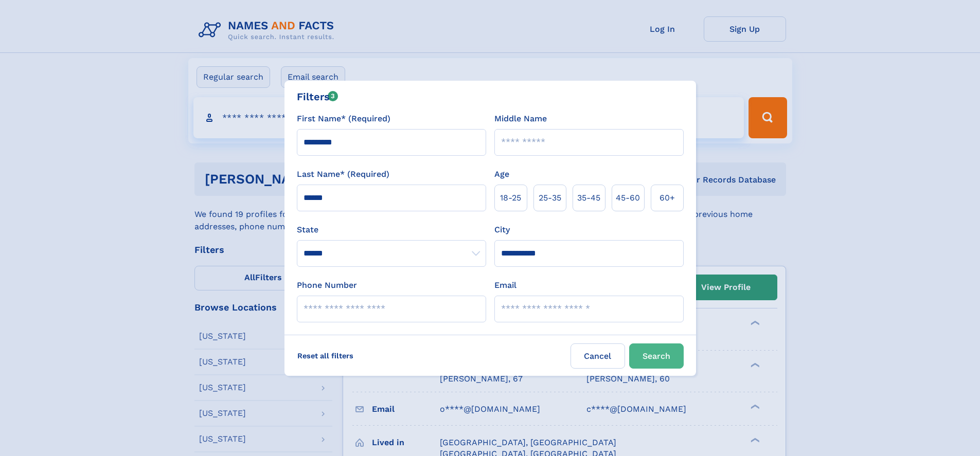 Image resolution: width=980 pixels, height=456 pixels. What do you see at coordinates (505, 286) in the screenshot?
I see `label: Email` at bounding box center [505, 286].